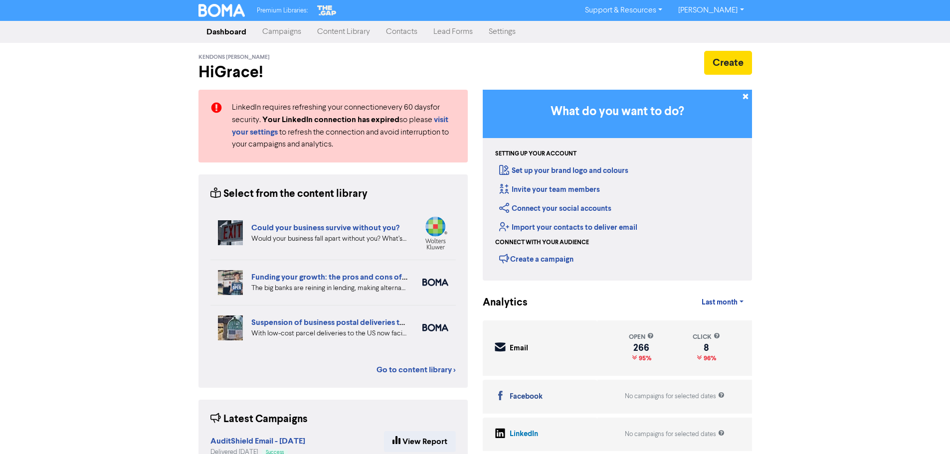 This screenshot has width=950, height=454. Describe the element at coordinates (327, 10) in the screenshot. I see `img: The Gap` at that location.